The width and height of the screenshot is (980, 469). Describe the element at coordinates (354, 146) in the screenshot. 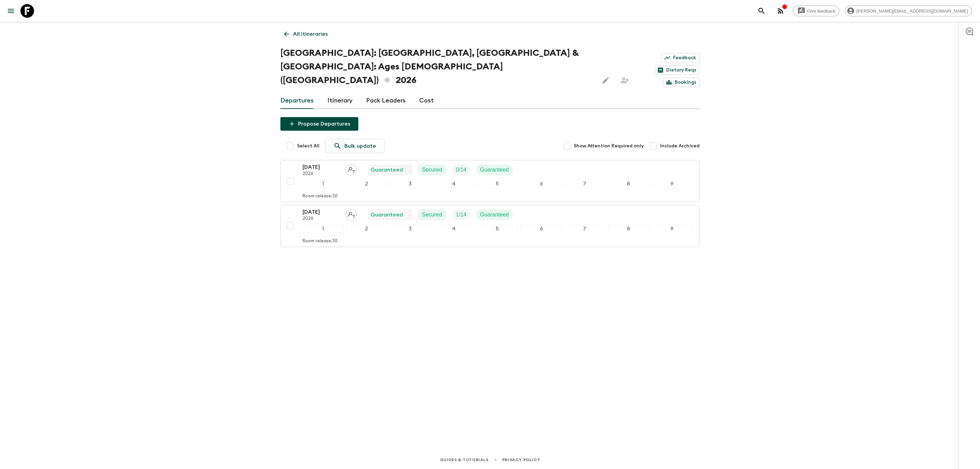

I see `a: Bulk update` at that location.